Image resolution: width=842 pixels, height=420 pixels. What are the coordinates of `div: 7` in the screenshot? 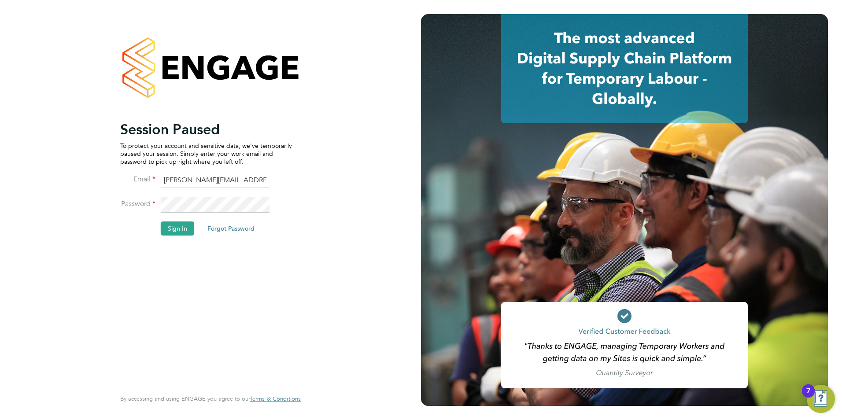 It's located at (808, 397).